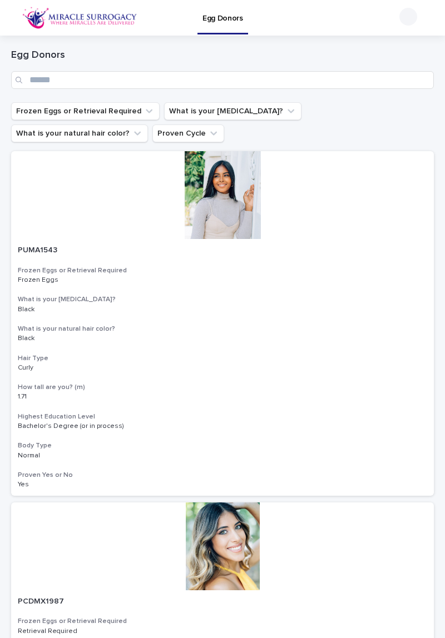 The width and height of the screenshot is (445, 638). Describe the element at coordinates (222, 475) in the screenshot. I see `h3: Proven Yes or No` at that location.